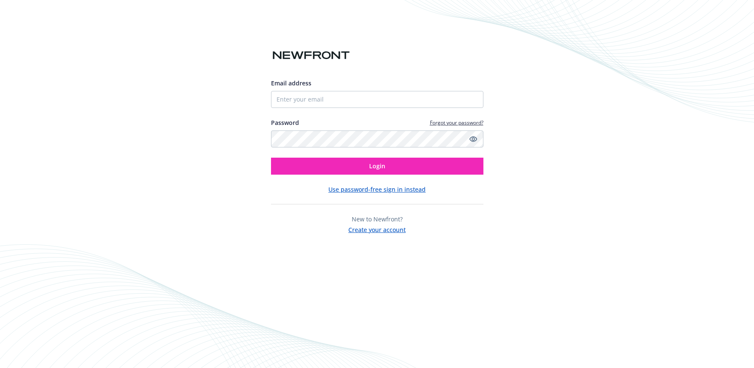 Image resolution: width=754 pixels, height=368 pixels. What do you see at coordinates (377, 166) in the screenshot?
I see `button: Login` at bounding box center [377, 166].